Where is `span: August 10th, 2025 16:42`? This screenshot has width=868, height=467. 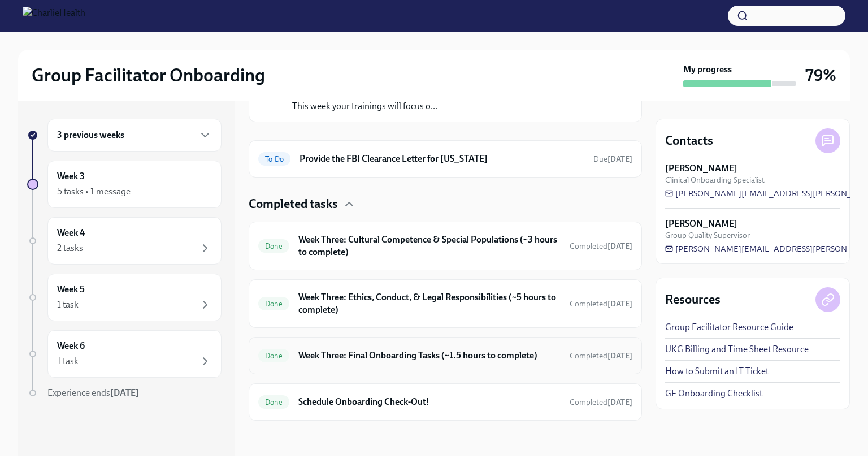
span: August 10th, 2025 16:42 is located at coordinates (601, 246).